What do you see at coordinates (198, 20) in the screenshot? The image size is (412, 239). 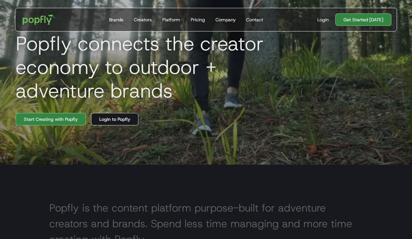 I see `div: Pricing` at bounding box center [198, 20].